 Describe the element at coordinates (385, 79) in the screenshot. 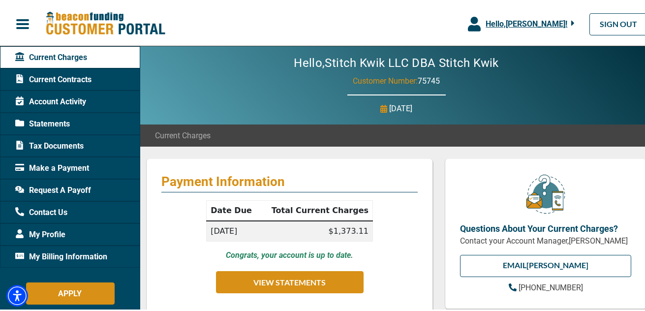

I see `span: Customer Number:` at that location.